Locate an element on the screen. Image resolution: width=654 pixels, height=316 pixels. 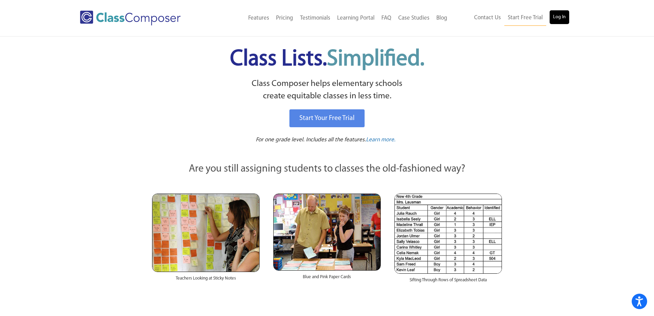
div: Blue and Pink Paper Cards is located at coordinates (327, 278).